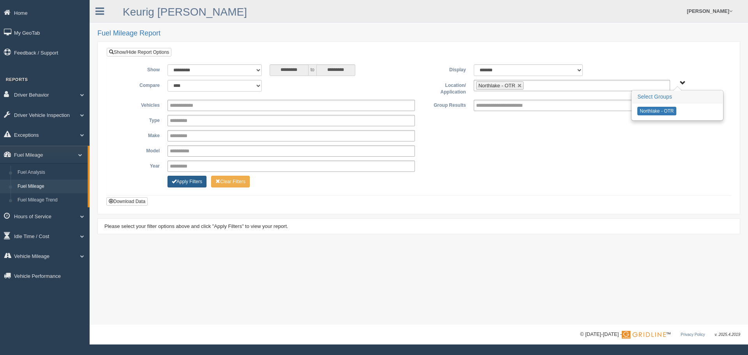  What do you see at coordinates (643, 335) in the screenshot?
I see `img: Gridline` at bounding box center [643, 335].